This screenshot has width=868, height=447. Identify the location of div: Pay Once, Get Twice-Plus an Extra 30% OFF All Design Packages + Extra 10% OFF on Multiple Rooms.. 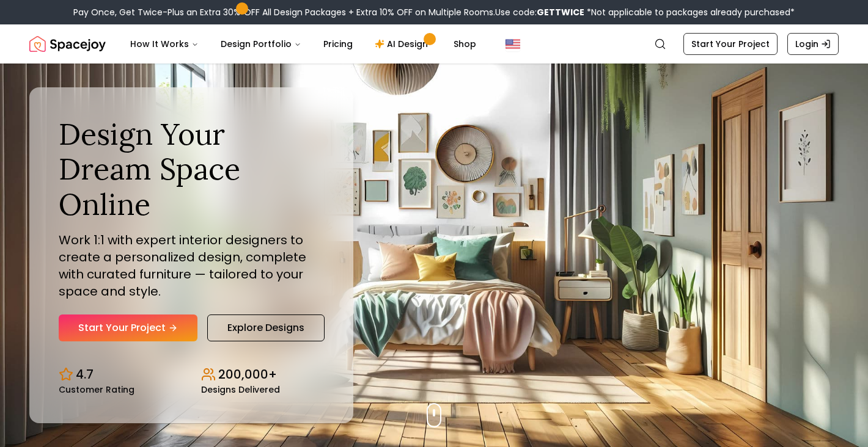
(434, 12).